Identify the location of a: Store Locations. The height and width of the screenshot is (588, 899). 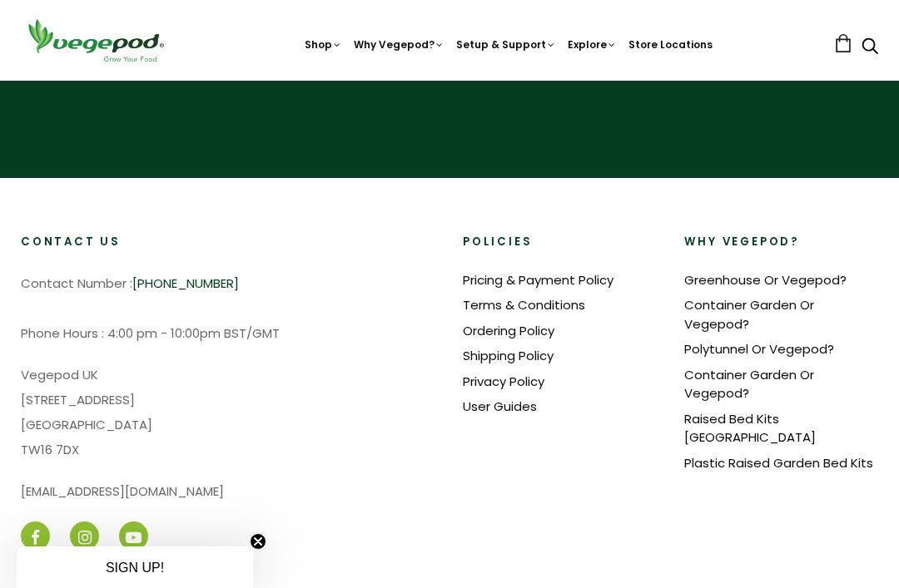
(670, 44).